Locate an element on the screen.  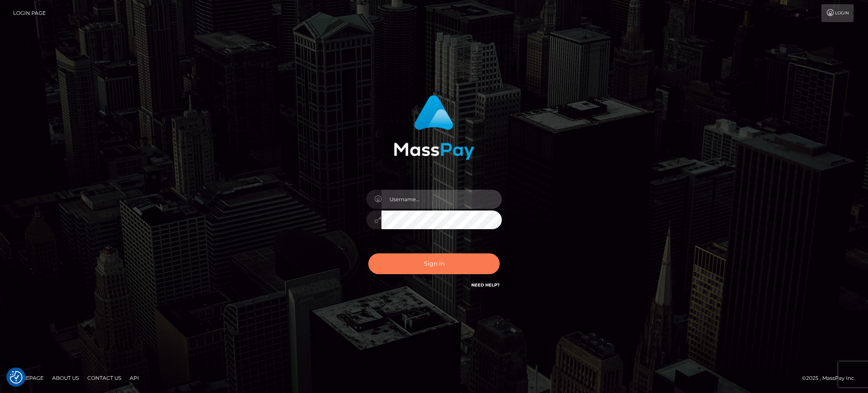
a: API is located at coordinates (135, 377).